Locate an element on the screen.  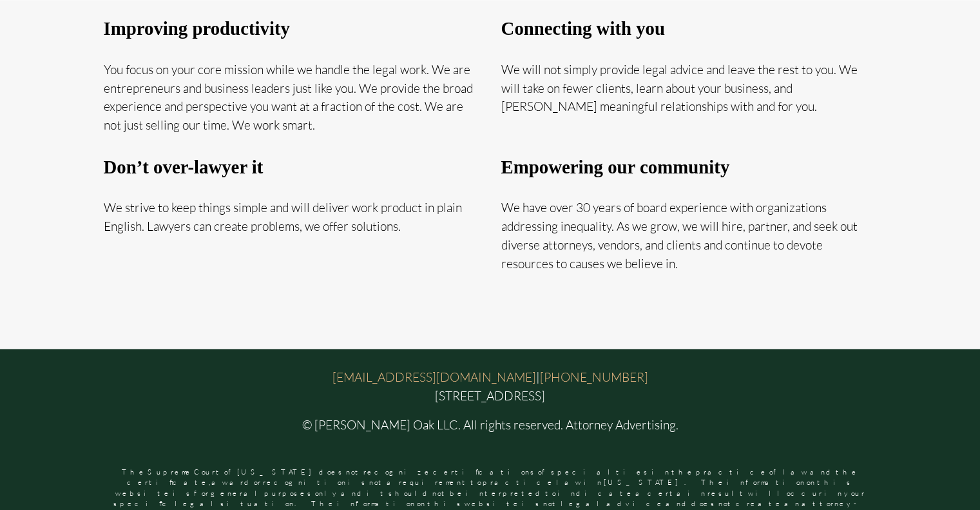
p: We have over 30 years of board experience with organizations addressing inequality. As we grow, w... is located at coordinates (689, 236).